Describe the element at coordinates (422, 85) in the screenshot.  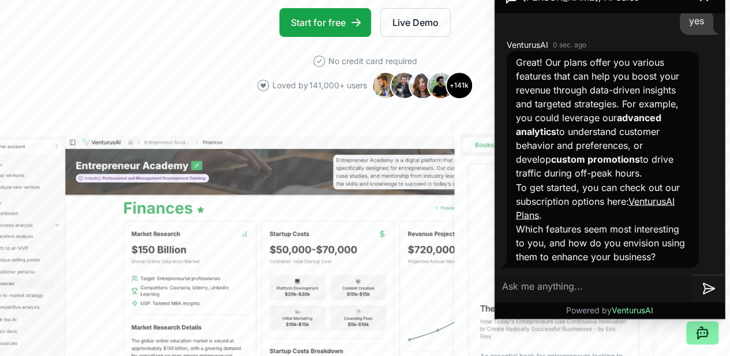
I see `img: Avatar 3` at that location.